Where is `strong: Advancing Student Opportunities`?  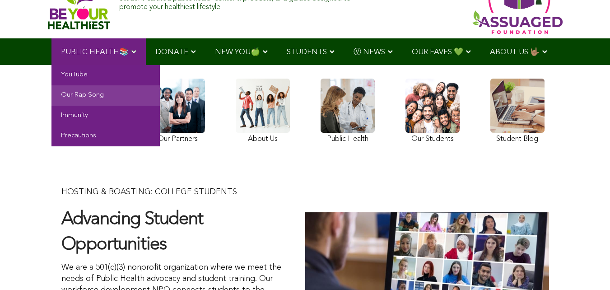 strong: Advancing Student Opportunities is located at coordinates (132, 232).